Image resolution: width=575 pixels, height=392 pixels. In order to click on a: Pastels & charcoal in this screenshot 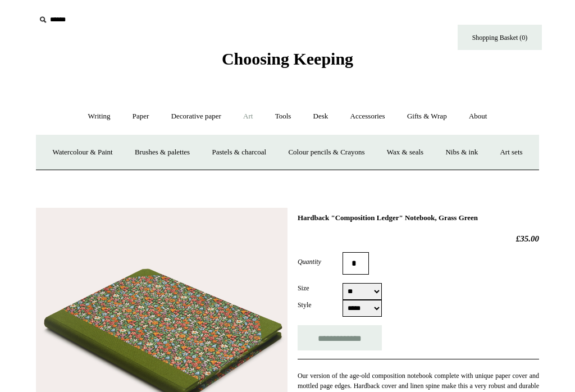, I will do `click(239, 152)`.